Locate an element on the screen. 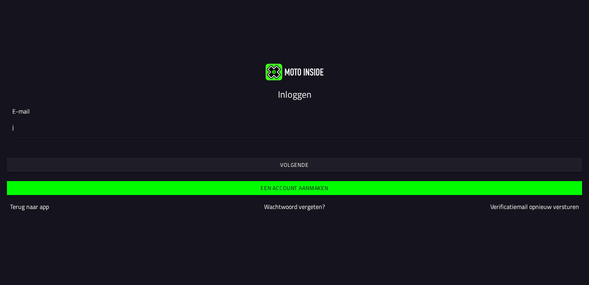 This screenshot has height=285, width=589. ion-text: Terug naar app is located at coordinates (29, 206).